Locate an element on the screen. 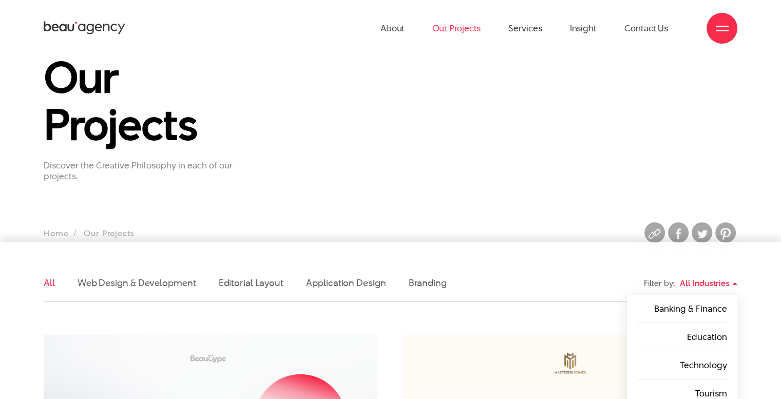  h1: Our Projects is located at coordinates (154, 101).